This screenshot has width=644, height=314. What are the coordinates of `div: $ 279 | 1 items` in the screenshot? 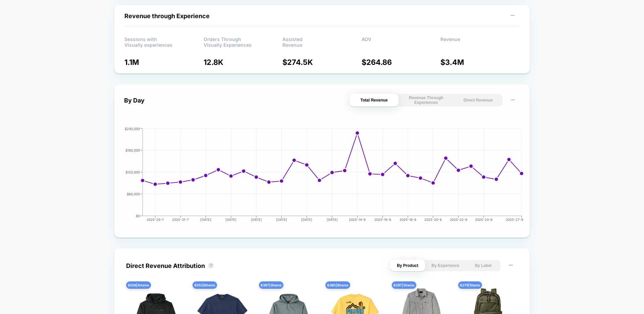 It's located at (470, 285).